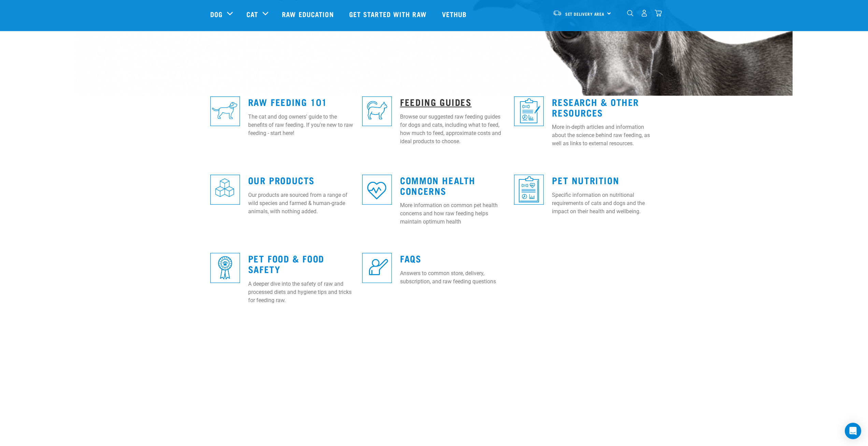  What do you see at coordinates (301, 125) in the screenshot?
I see `p: The cat and dog owners' guide to the benefits of raw feeding. If you're new to raw feeding - star...` at bounding box center [301, 125].